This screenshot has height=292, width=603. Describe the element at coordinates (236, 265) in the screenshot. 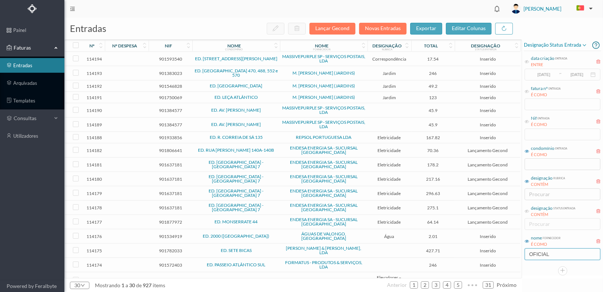

I see `a: ED. PASSEIO ATLÂNTICO SUL` at that location.